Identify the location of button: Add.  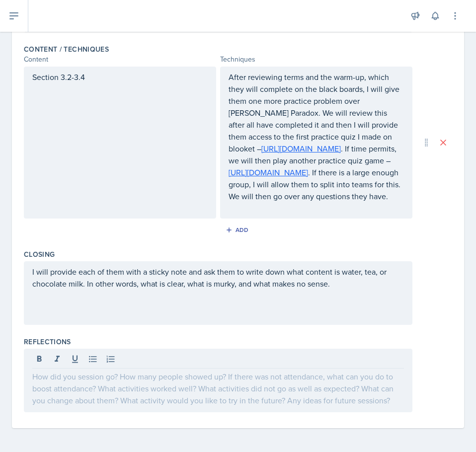
(238, 230).